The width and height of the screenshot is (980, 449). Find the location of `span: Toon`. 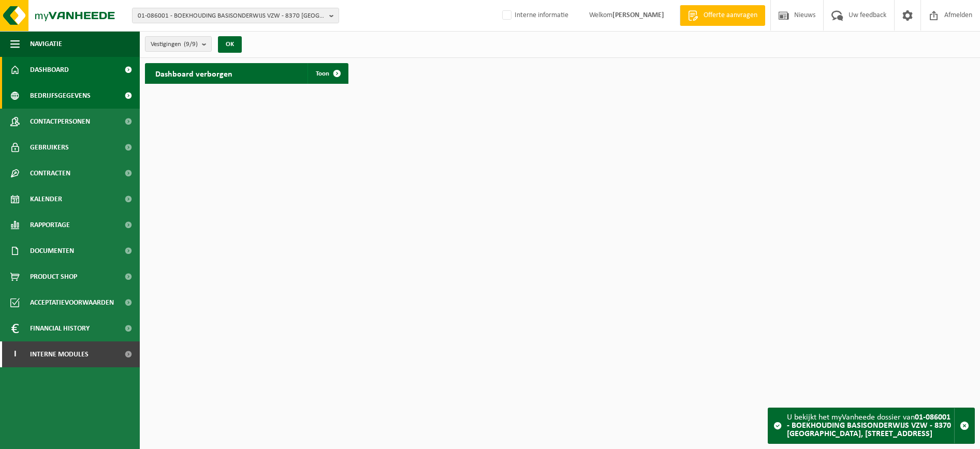

span: Toon is located at coordinates (323, 74).